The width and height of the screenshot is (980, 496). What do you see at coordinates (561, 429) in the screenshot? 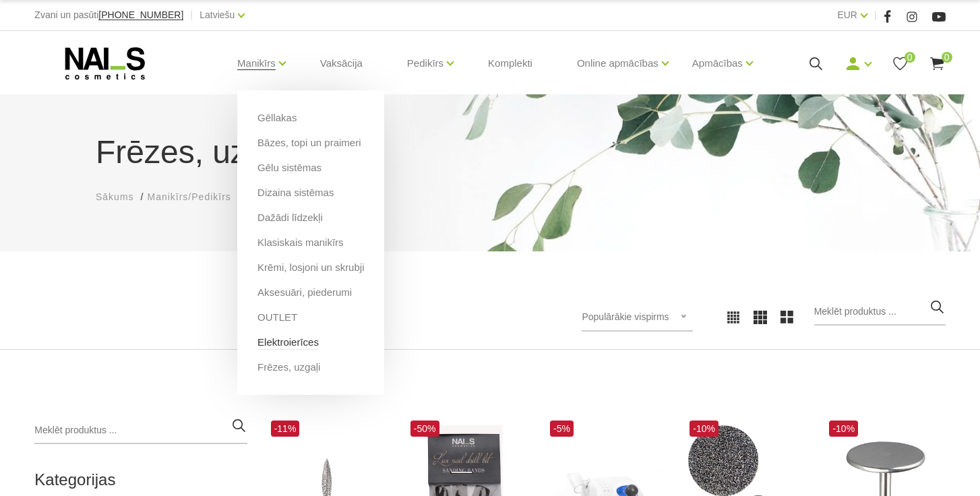
I see `span: -5%` at bounding box center [561, 429].